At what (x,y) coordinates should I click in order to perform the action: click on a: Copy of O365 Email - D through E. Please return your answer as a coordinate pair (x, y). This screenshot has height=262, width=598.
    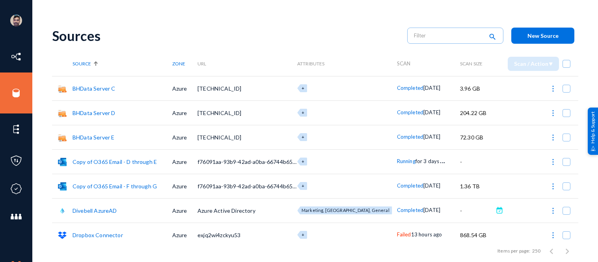
    Looking at the image, I should click on (115, 162).